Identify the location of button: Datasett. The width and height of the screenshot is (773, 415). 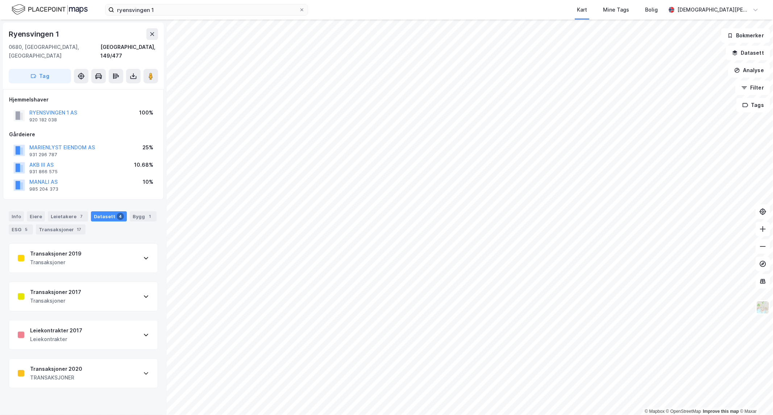
(748, 53).